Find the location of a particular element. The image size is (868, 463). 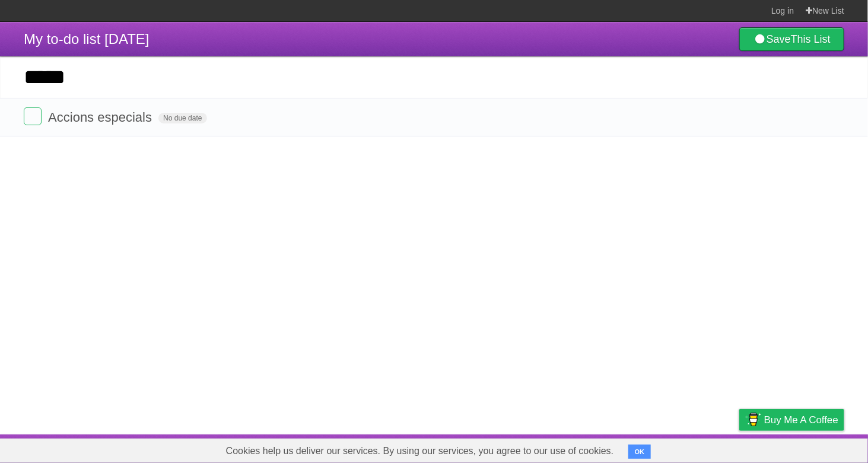

label: Done is located at coordinates (33, 116).